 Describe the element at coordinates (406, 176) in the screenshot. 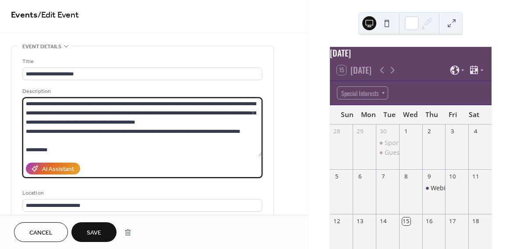

I see `div: 8` at that location.